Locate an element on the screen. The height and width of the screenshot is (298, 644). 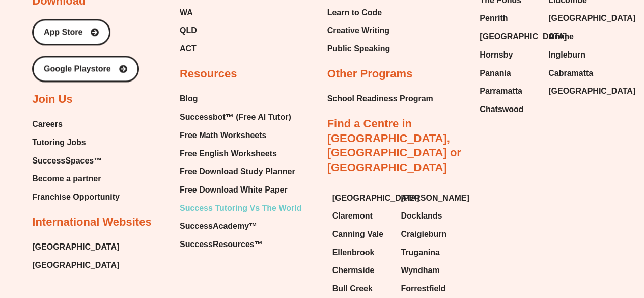
span: Google Playstore is located at coordinates (78, 69).